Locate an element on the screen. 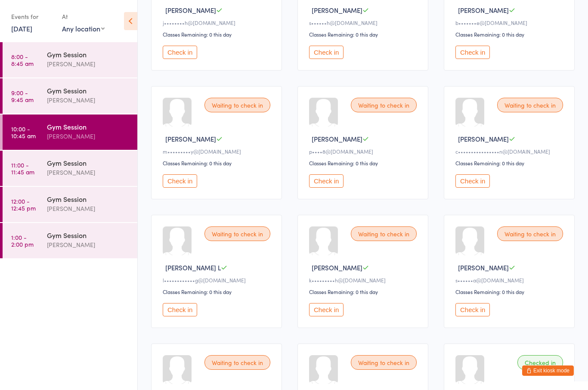 This screenshot has width=588, height=390. time: 12:00 - 12:45 pm is located at coordinates (23, 204).